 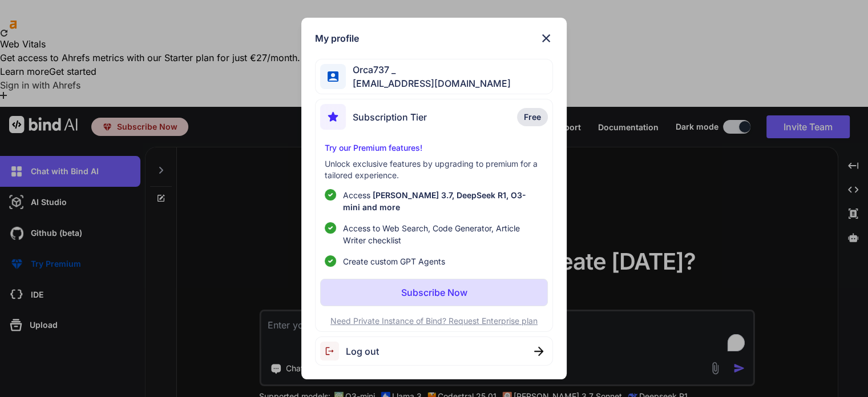 I want to click on img: subscription, so click(x=332, y=117).